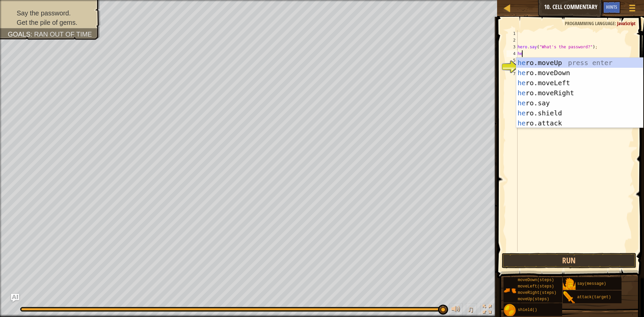 This screenshot has height=317, width=644. What do you see at coordinates (50, 13) in the screenshot?
I see `li: Say the password.` at bounding box center [50, 13].